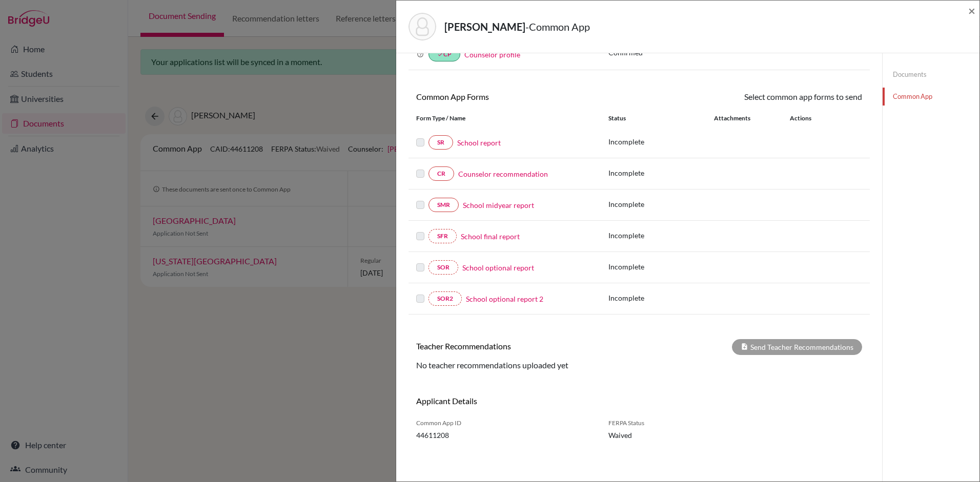  What do you see at coordinates (524, 97) in the screenshot?
I see `h6: Common App Forms` at bounding box center [524, 97].